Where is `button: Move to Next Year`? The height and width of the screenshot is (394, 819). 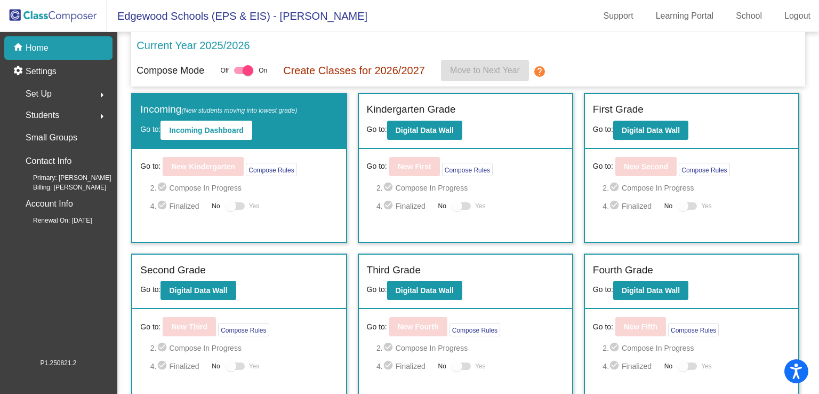 button: Move to Next Year is located at coordinates (485, 70).